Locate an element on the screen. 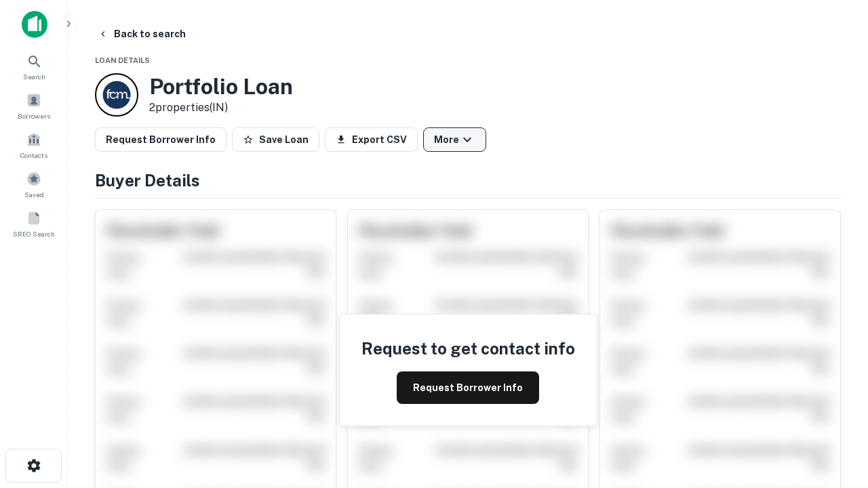 The width and height of the screenshot is (868, 488). button: Back to search is located at coordinates (141, 34).